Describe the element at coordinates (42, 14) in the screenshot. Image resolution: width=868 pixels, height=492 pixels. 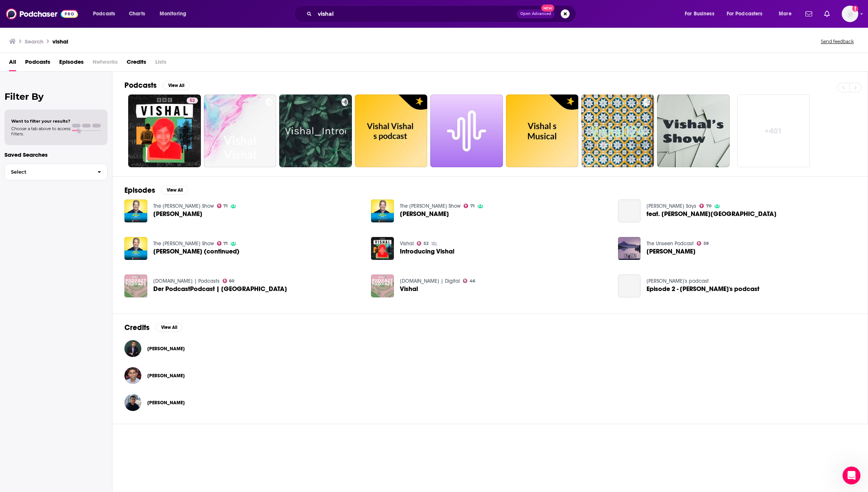
I see `a: Podchaser - Follow, Share and Rate Podcasts` at that location.